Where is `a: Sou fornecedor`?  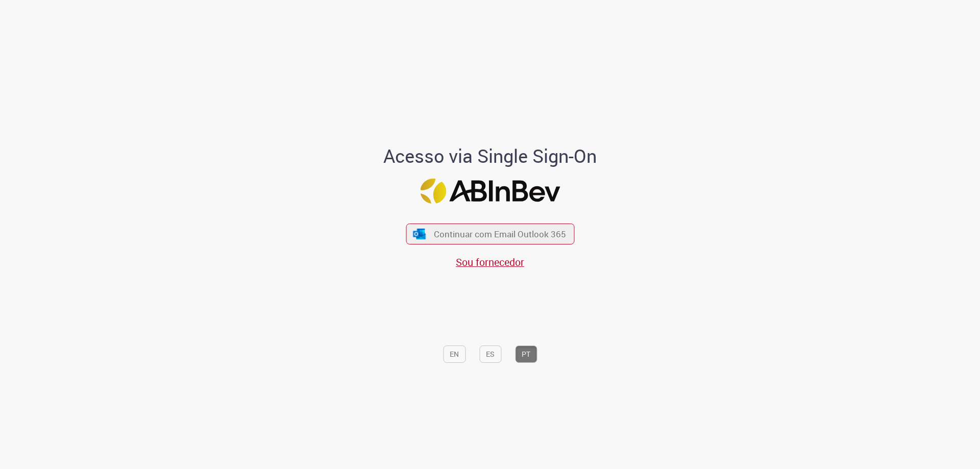 a: Sou fornecedor is located at coordinates (490, 262).